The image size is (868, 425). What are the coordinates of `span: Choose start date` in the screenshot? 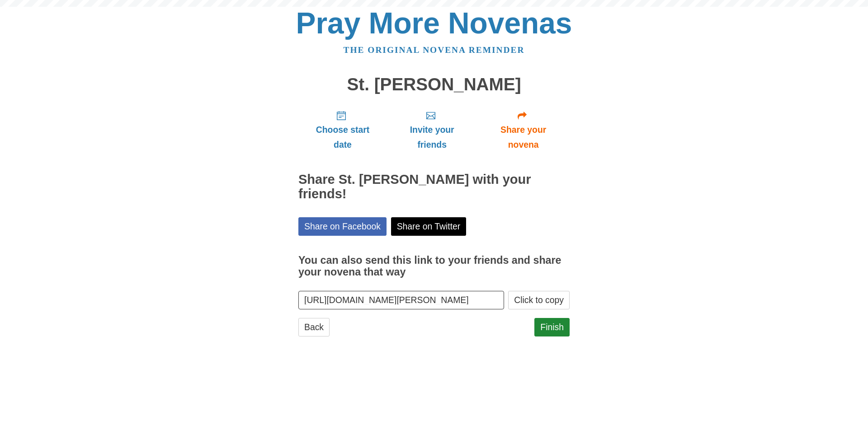 It's located at (342, 138).